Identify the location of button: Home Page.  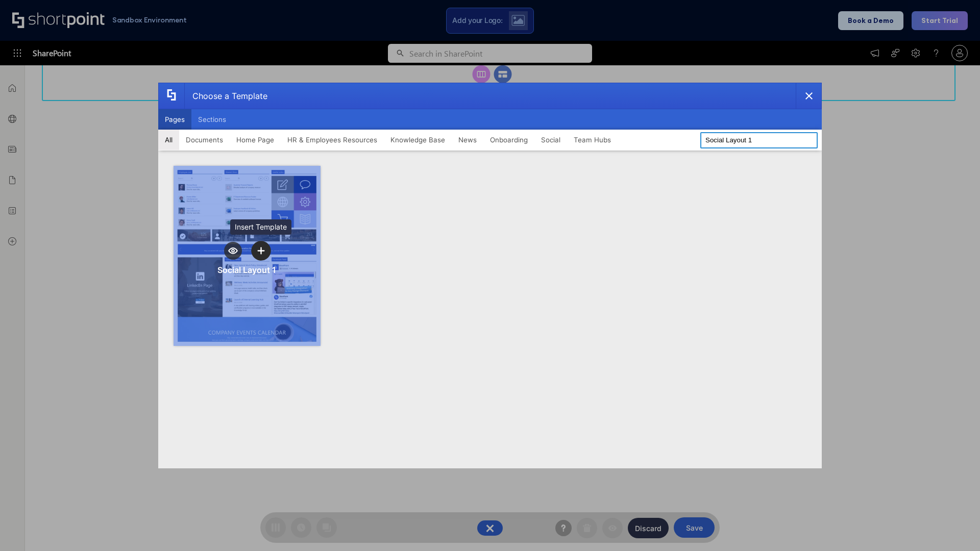
(255, 140).